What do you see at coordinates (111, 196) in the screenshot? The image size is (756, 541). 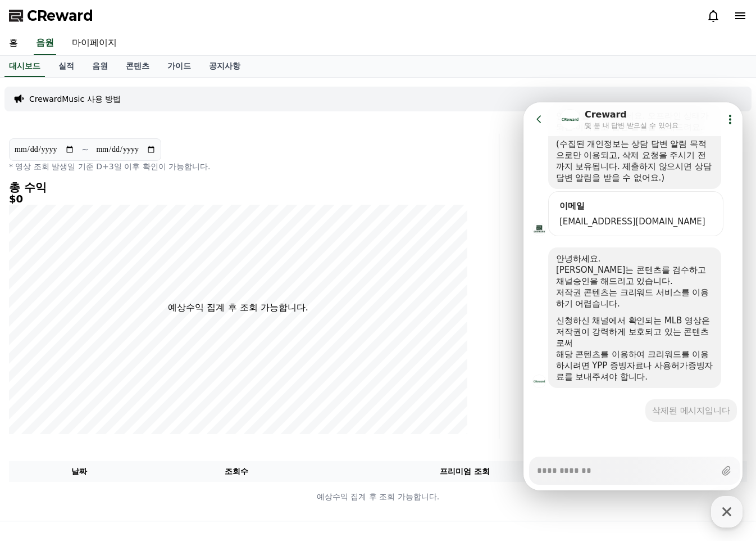 I see `div: 저작권 콘텐츠는 크리워드 서비스를 이용하기 어렵습니다.` at bounding box center [111, 196].